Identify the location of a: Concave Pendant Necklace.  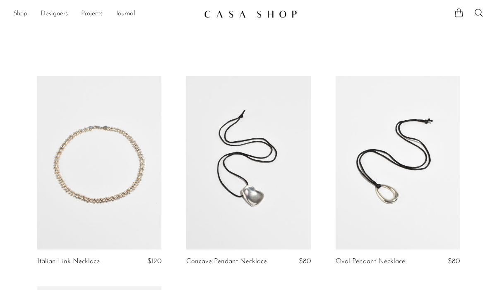
(226, 262).